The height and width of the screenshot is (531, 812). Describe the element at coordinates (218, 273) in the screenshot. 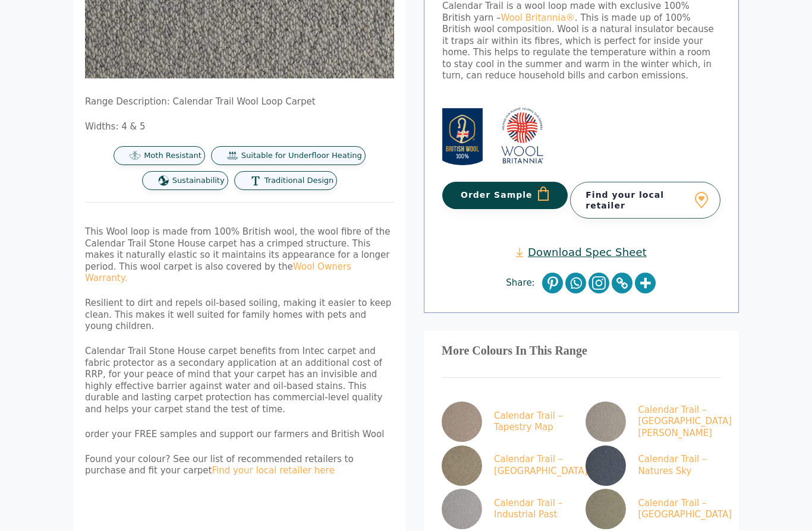

I see `a: Wool Owners Warranty.` at that location.